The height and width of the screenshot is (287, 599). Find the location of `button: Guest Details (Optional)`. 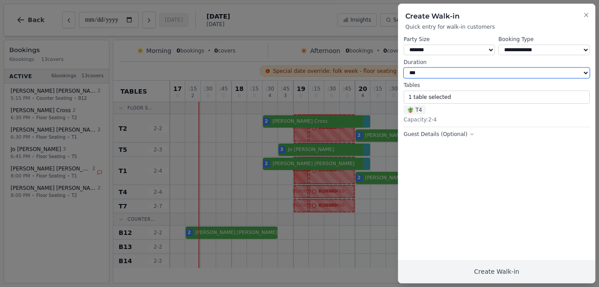

button: Guest Details (Optional) is located at coordinates (439, 134).